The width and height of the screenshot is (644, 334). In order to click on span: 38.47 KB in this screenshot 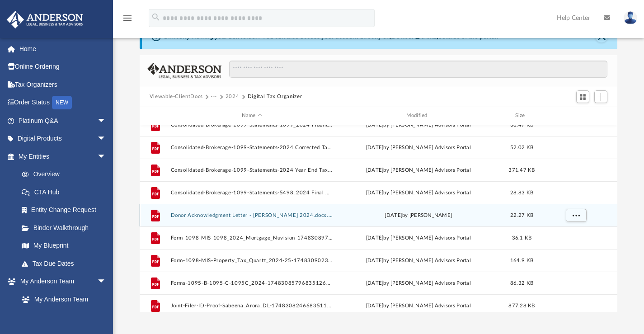, I will do `click(521, 124)`.